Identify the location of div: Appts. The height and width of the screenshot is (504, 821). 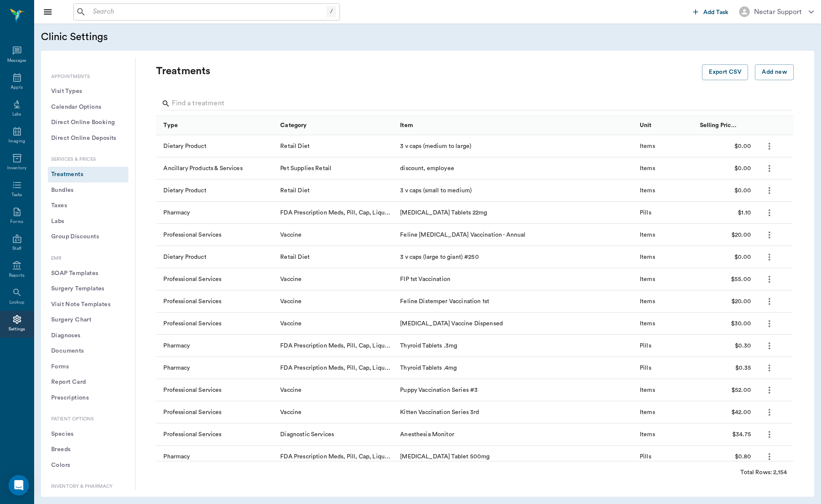
(17, 88).